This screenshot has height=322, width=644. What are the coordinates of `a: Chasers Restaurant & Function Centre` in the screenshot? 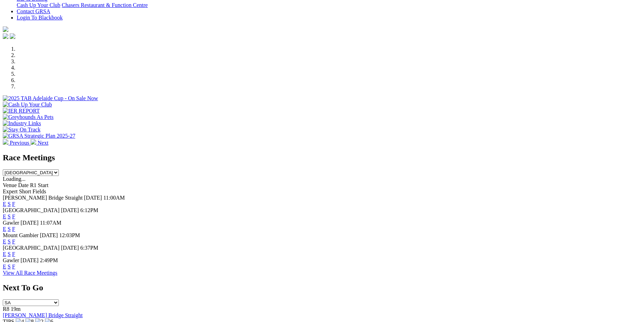 It's located at (105, 5).